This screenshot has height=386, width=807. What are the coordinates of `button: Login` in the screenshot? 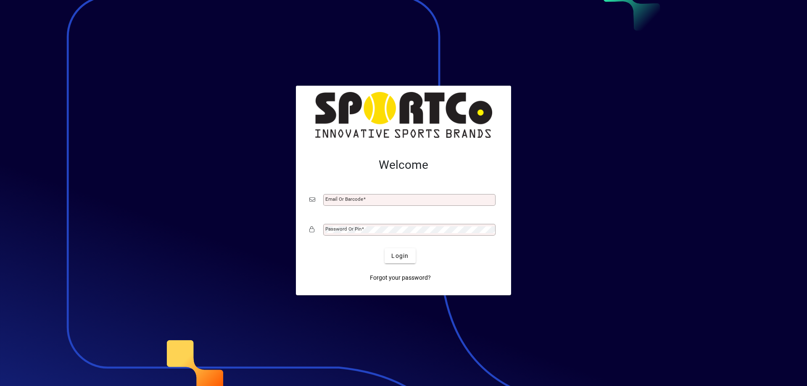 It's located at (400, 256).